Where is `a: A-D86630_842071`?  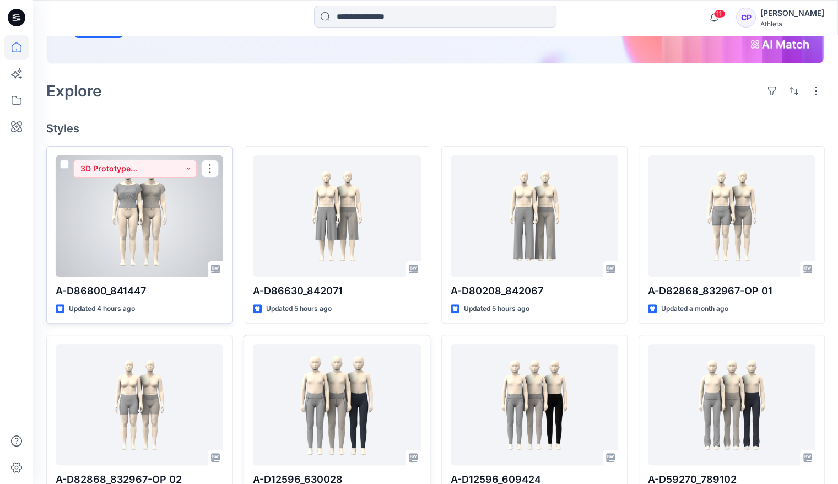 a: A-D86630_842071 is located at coordinates (337, 216).